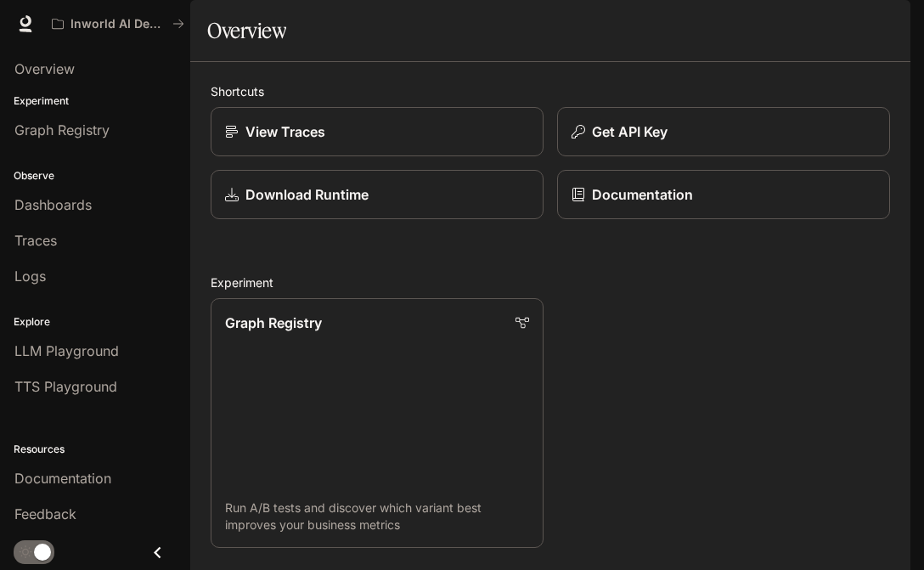  What do you see at coordinates (377, 517) in the screenshot?
I see `p: Run A/B tests and discover which variant best improves your business metrics` at bounding box center [377, 517].